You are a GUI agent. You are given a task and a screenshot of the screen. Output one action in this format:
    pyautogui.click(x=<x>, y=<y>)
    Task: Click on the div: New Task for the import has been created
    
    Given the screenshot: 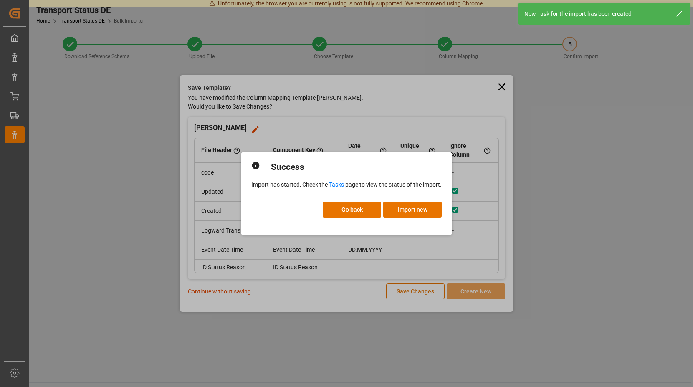 What is the action you would take?
    pyautogui.click(x=596, y=14)
    